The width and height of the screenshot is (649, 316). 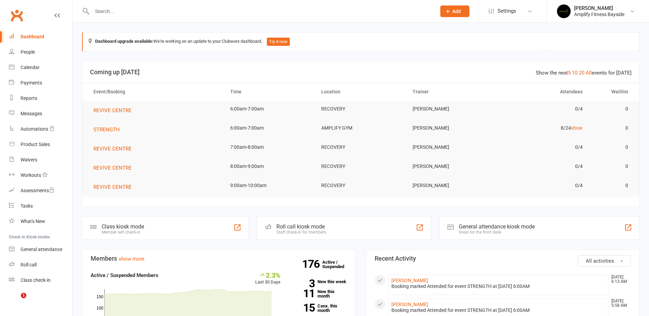 What do you see at coordinates (32, 37) in the screenshot?
I see `div: Dashboard` at bounding box center [32, 37].